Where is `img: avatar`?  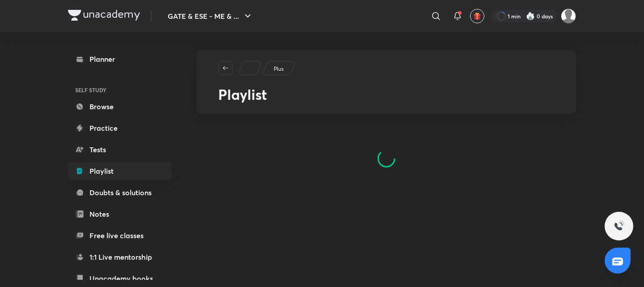
img: avatar is located at coordinates (477, 16).